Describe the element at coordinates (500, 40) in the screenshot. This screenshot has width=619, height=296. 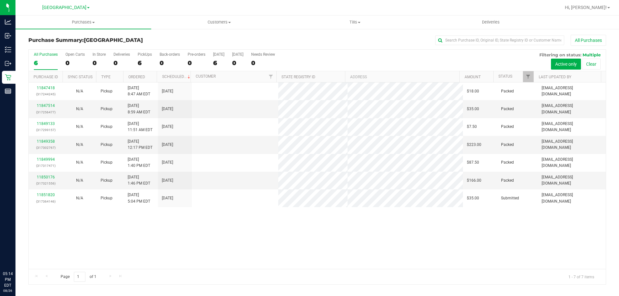
I see `input: Search Purchase ID, Original ID, State Registry ID or Customer Name...` at that location.